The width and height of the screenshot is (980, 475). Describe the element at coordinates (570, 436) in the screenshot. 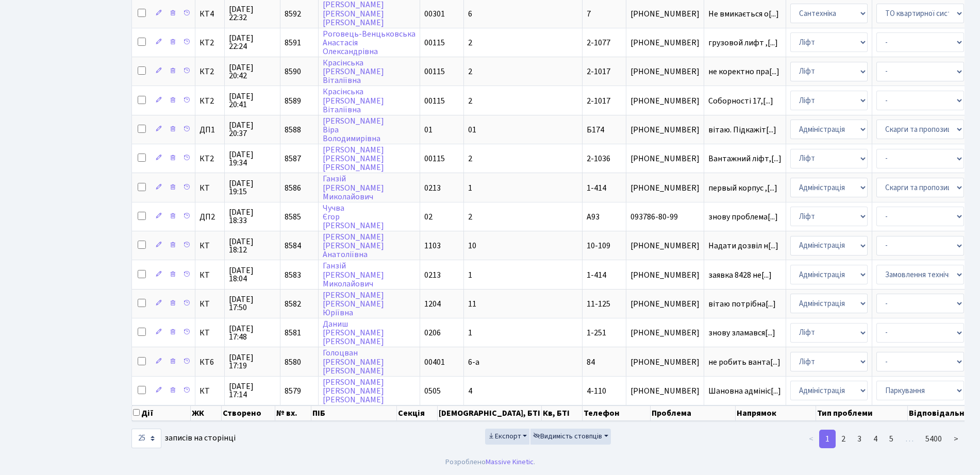

I see `button: Видимість стовпців` at that location.